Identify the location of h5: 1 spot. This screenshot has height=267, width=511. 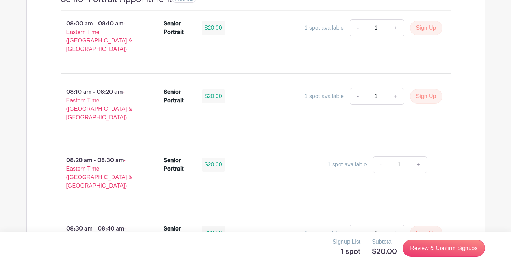
(346, 252).